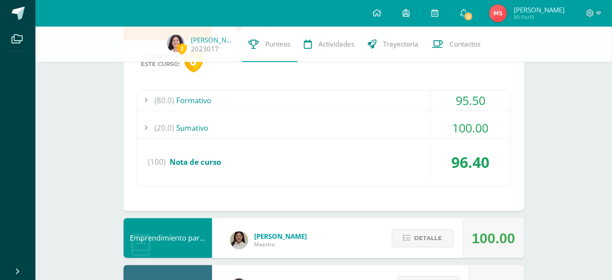  Describe the element at coordinates (330, 44) in the screenshot. I see `a: Actividades` at that location.